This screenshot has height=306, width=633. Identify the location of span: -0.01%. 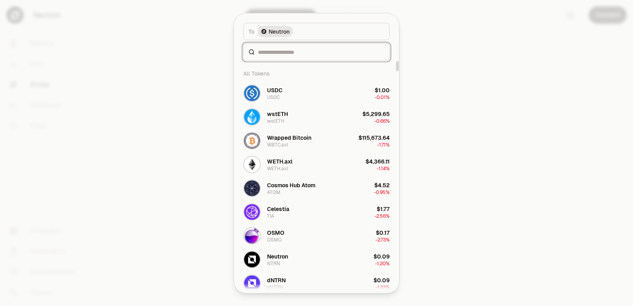
(382, 97).